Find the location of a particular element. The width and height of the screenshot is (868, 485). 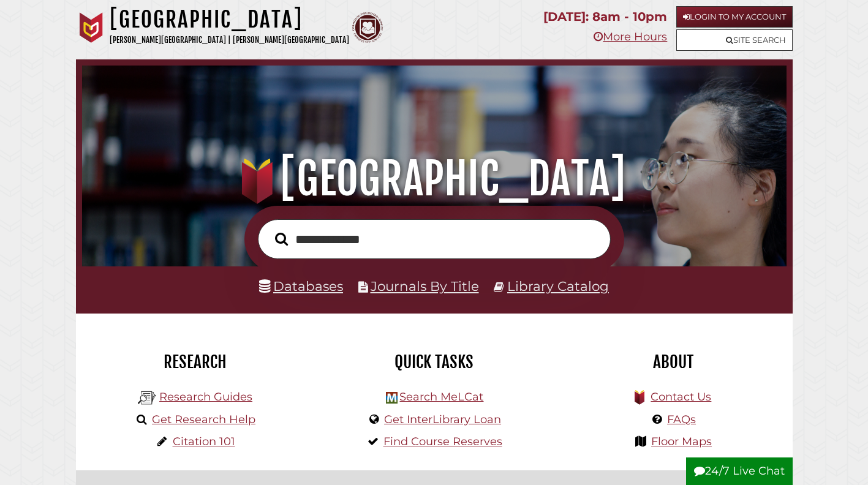

a: Databases is located at coordinates (300, 286).